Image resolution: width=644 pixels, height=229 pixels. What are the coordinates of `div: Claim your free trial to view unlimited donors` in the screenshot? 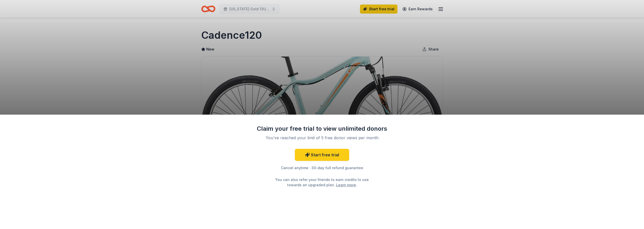 It's located at (322, 129).